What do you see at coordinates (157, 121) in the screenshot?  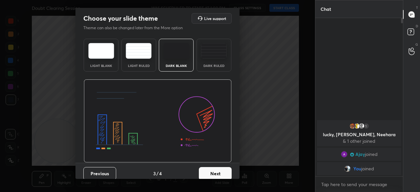 I see `img: darkThemeBanner.d06ce4a2.svg` at bounding box center [157, 121].